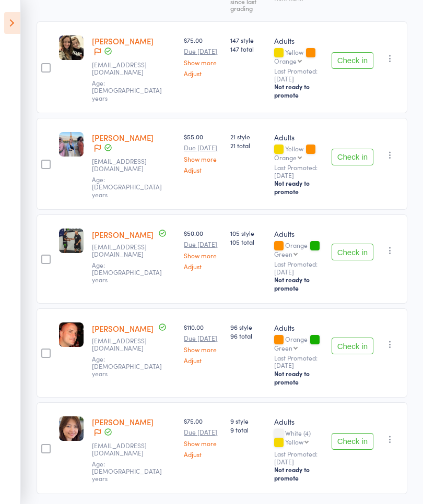 This screenshot has width=423, height=504. I want to click on small: isrcov@gmail.com, so click(126, 345).